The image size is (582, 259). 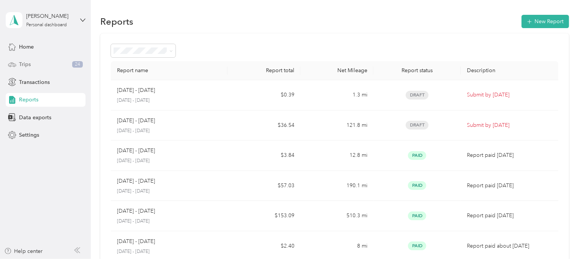 What do you see at coordinates (264, 95) in the screenshot?
I see `td: $0.39` at bounding box center [264, 95].